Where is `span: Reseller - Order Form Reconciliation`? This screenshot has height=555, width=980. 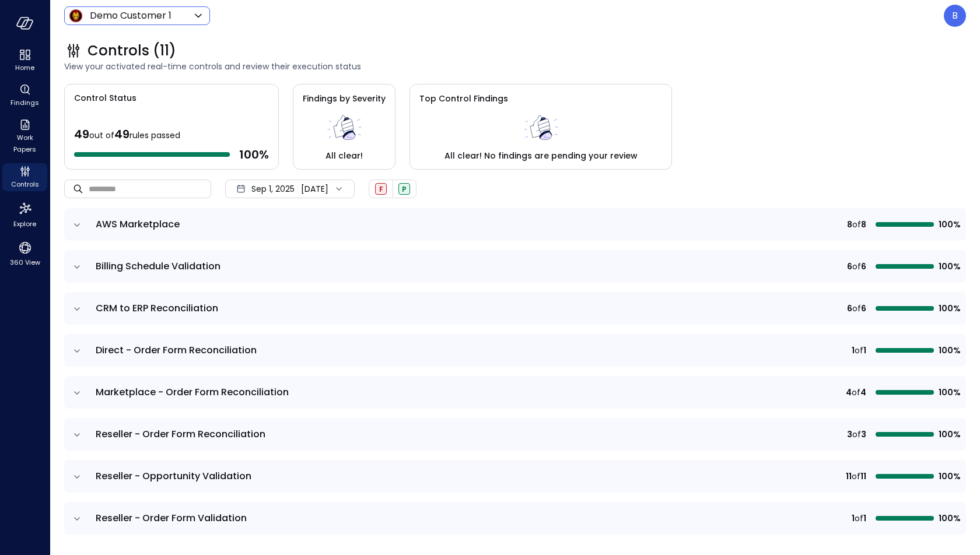
span: Reseller - Order Form Reconciliation is located at coordinates (180, 434).